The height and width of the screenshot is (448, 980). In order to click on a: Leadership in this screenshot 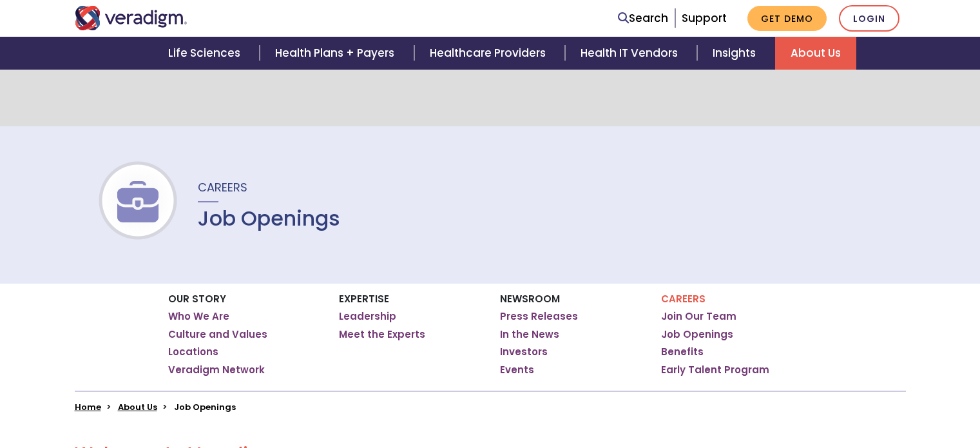, I will do `click(367, 316)`.